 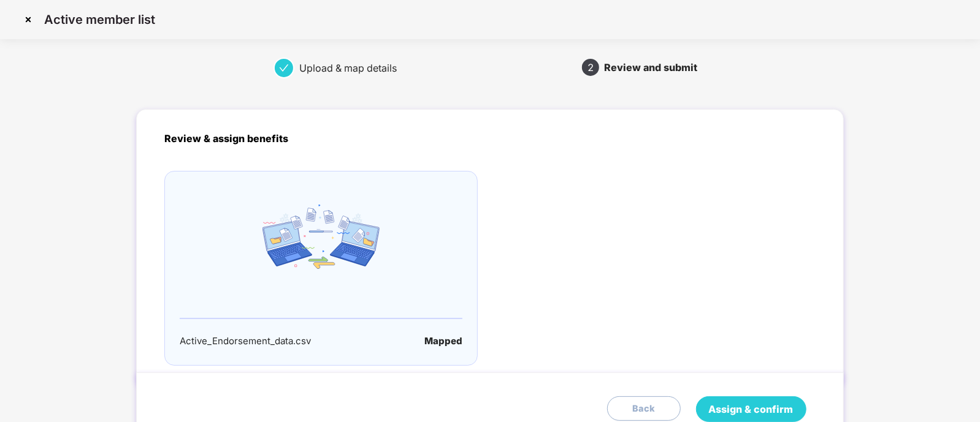 What do you see at coordinates (99, 20) in the screenshot?
I see `p: Active member list` at bounding box center [99, 20].